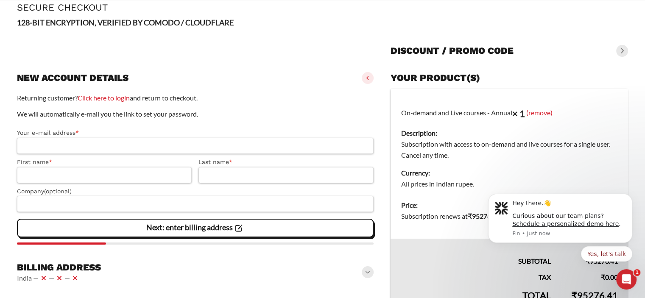  Describe the element at coordinates (85, 88) in the screenshot. I see `div: Quick reply options` at that location.